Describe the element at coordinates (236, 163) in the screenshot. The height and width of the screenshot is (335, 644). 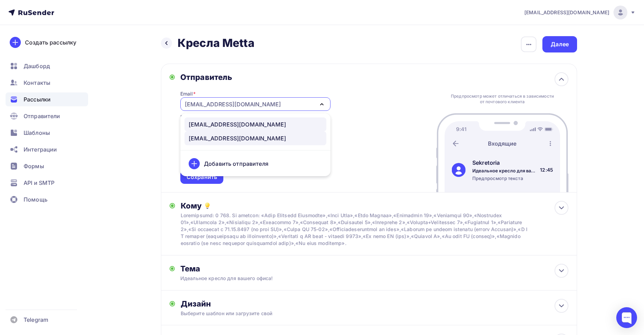
I see `div: Добавить отправителя` at that location.